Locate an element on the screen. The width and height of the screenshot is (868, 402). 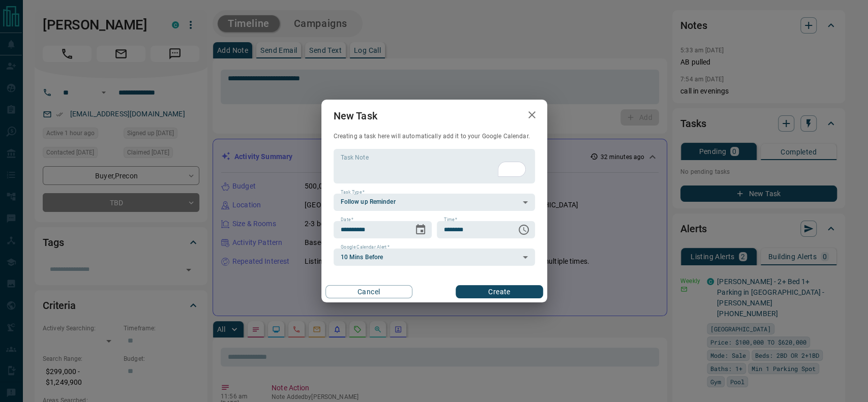
button: Choose date, selected date is Aug 13, 2025 is located at coordinates (420, 230).